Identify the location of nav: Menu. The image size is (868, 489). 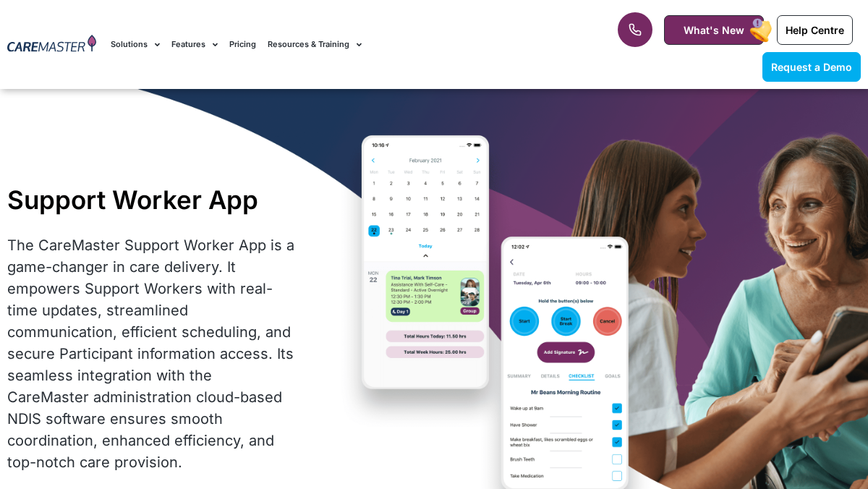
(332, 44).